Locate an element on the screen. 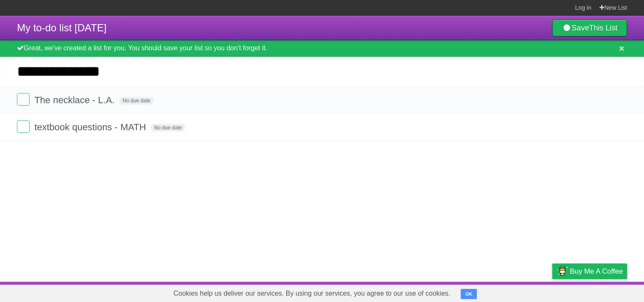  span: textbook questions - MATH is located at coordinates (91, 127).